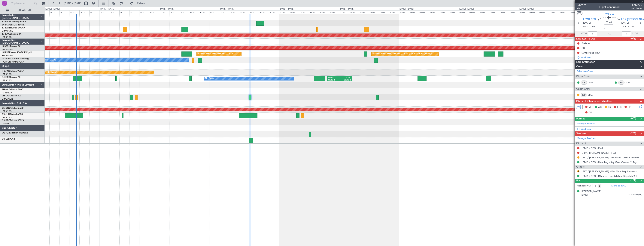 This screenshot has width=644, height=246. I want to click on span: Flight Crew, so click(583, 76).